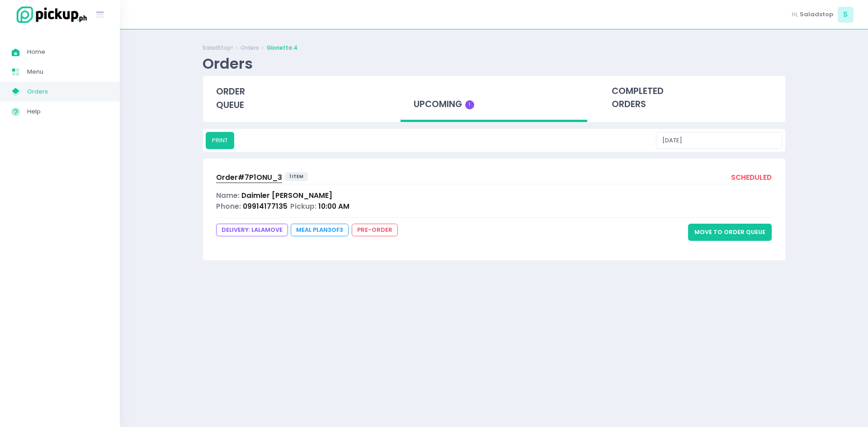 The height and width of the screenshot is (427, 868). I want to click on div: completed orders, so click(692, 98).